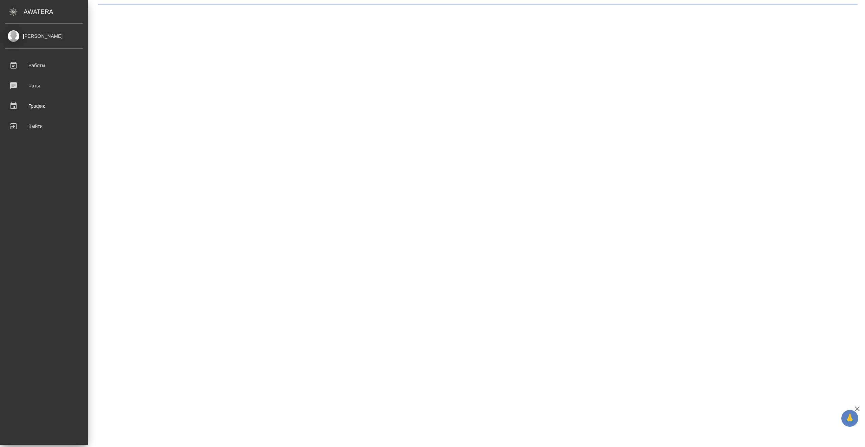  I want to click on div: Чаты, so click(44, 86).